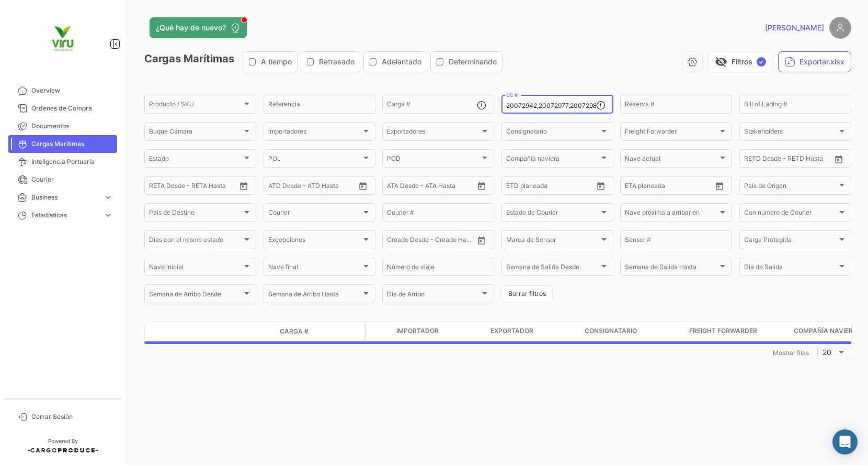  I want to click on input: ATD Hasta, so click(329, 187).